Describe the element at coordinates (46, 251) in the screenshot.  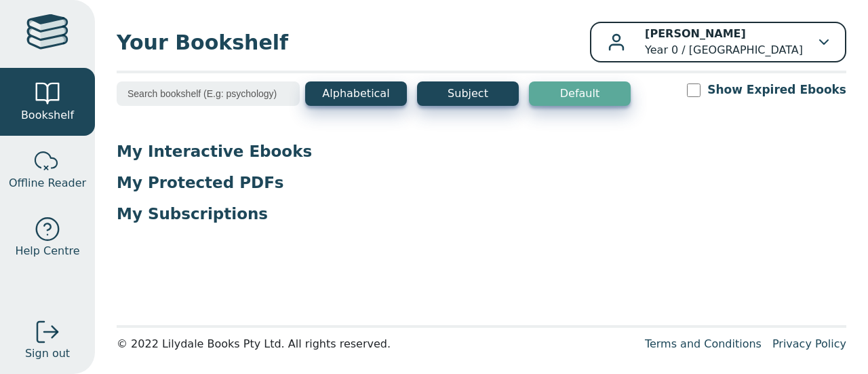
I see `span: Help Centre` at that location.